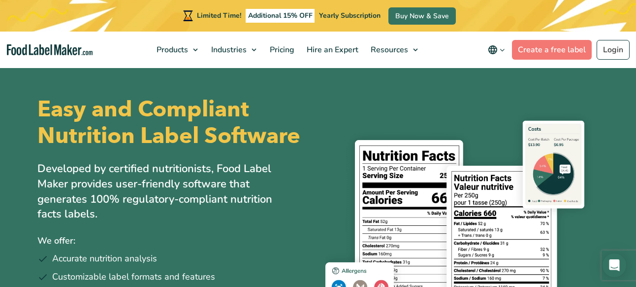 The height and width of the screenshot is (287, 636). Describe the element at coordinates (281, 50) in the screenshot. I see `span: Pricing` at that location.